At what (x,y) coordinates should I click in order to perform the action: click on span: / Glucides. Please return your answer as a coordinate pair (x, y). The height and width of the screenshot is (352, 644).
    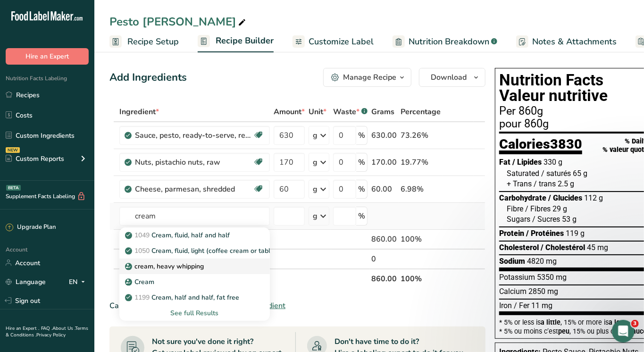
    Looking at the image, I should click on (565, 198).